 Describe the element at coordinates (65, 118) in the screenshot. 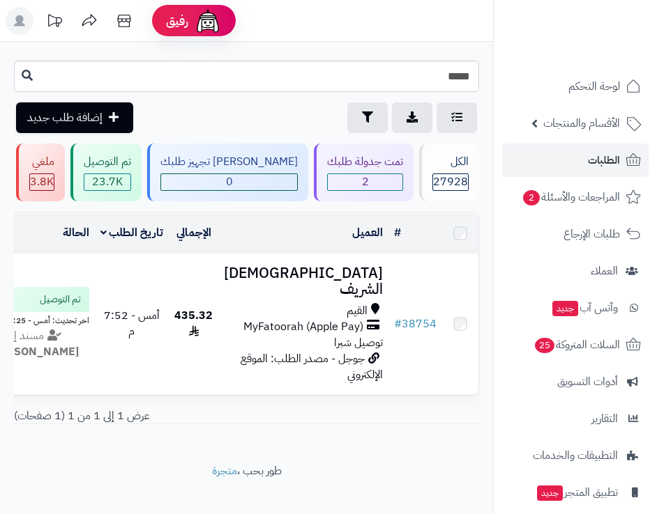

I see `span: إضافة طلب جديد` at that location.